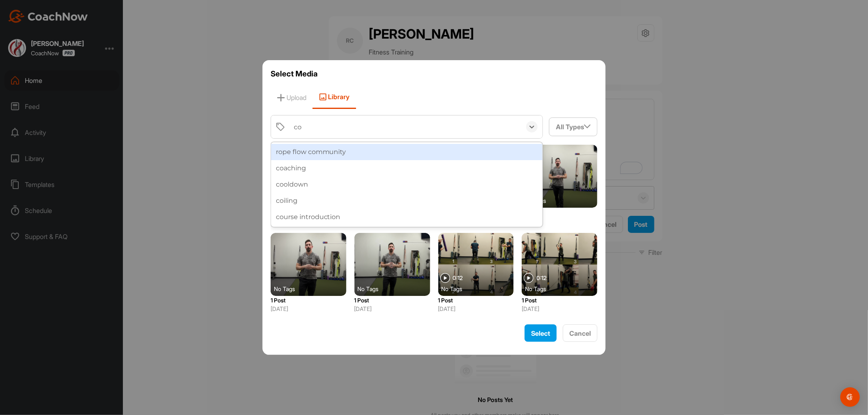 Image resolution: width=868 pixels, height=415 pixels. Describe the element at coordinates (541, 333) in the screenshot. I see `button: Select` at that location.